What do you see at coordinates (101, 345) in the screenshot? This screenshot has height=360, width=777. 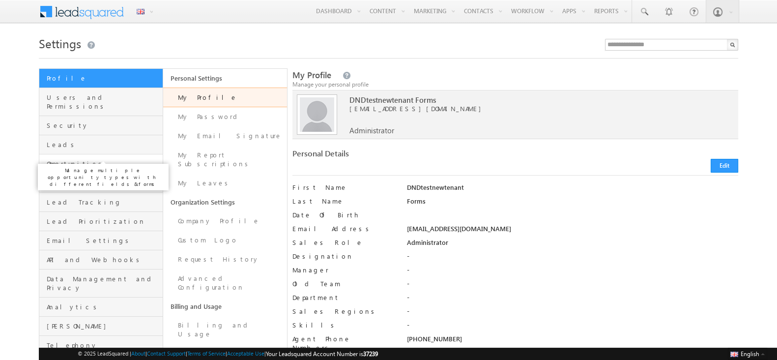 I see `a: Telephony` at bounding box center [101, 345].